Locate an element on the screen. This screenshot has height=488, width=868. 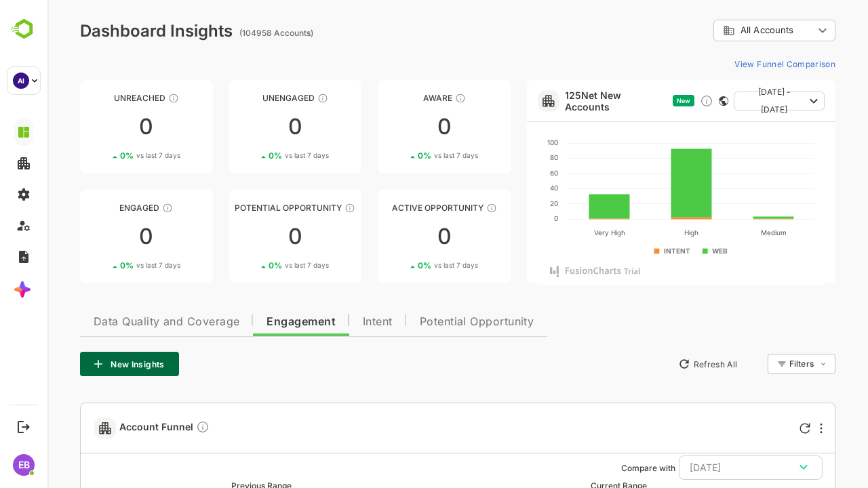
text: 0 is located at coordinates (509, 218).